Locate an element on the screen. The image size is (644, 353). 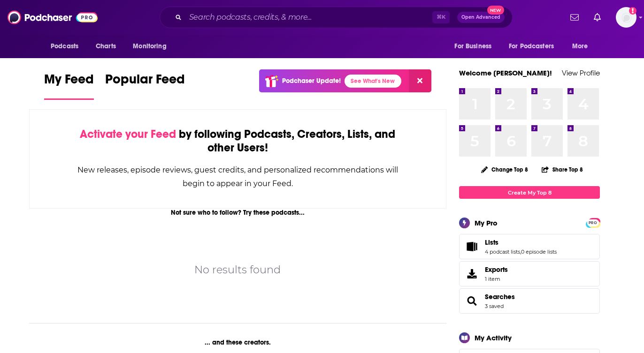
span: Podcasts is located at coordinates (64, 46).